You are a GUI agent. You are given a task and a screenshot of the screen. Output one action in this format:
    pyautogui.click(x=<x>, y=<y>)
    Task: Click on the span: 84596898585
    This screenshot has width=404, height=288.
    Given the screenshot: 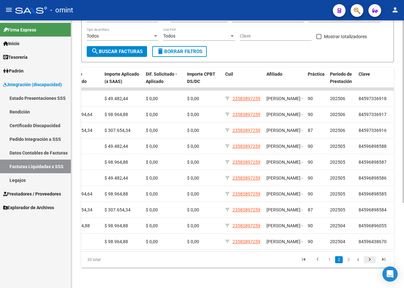 What is the action you would take?
    pyautogui.click(x=373, y=194)
    